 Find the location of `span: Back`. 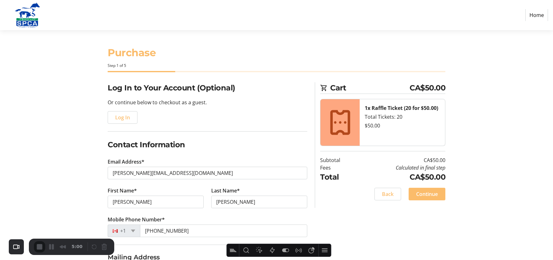

span: Back is located at coordinates (388, 194).